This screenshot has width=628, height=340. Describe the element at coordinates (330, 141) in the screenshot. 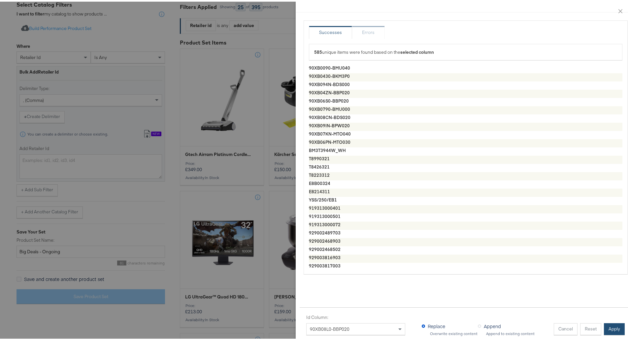

I see `strong: 90XB06PN-MTO030` at that location.